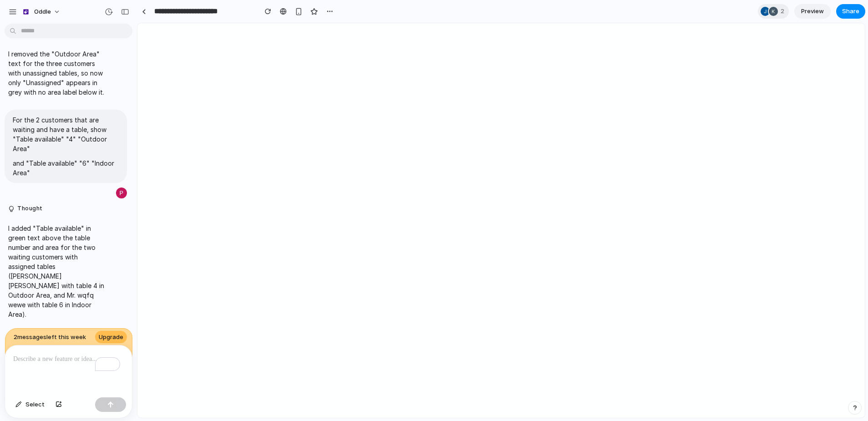 The image size is (868, 421). I want to click on span: Oddle, so click(42, 12).